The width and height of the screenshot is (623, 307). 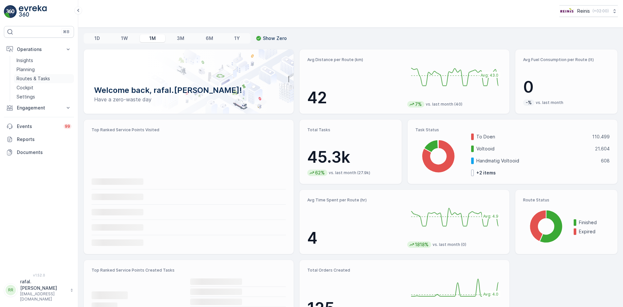 What do you see at coordinates (152, 38) in the screenshot?
I see `p: 1M` at bounding box center [152, 38].